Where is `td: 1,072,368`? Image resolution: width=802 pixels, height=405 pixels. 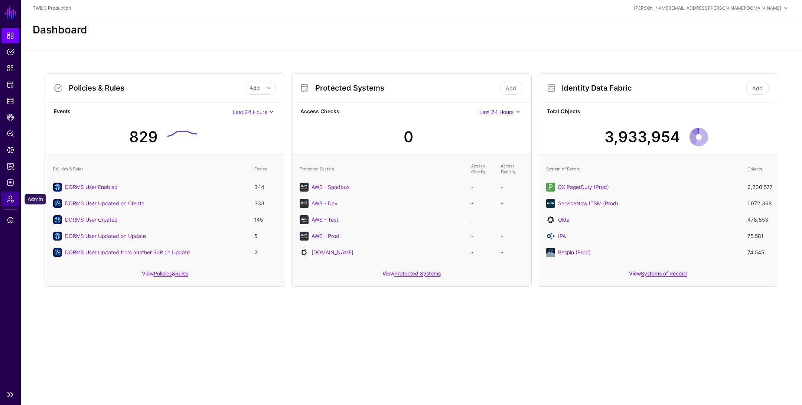
td: 1,072,368 is located at coordinates (758, 203).